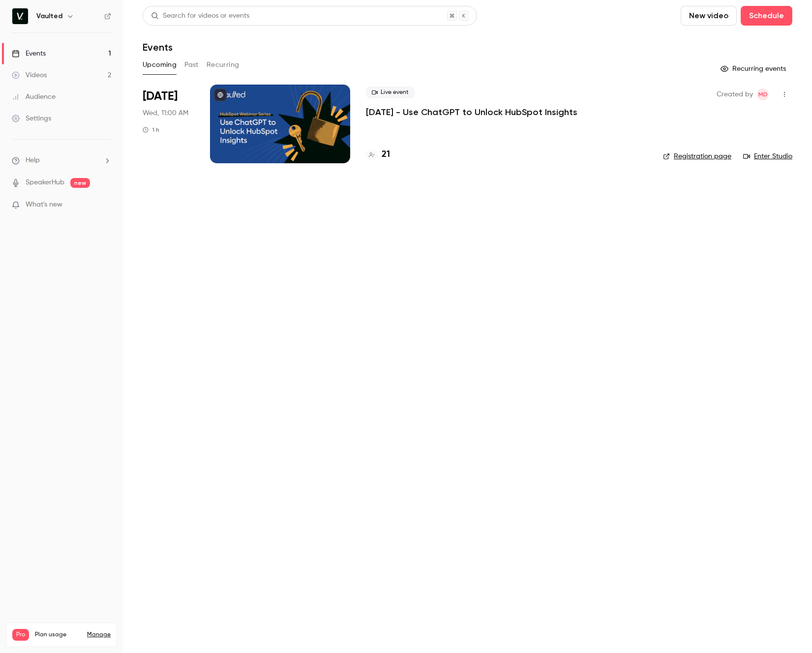 The height and width of the screenshot is (653, 812). What do you see at coordinates (32, 160) in the screenshot?
I see `span: Help` at bounding box center [32, 160].